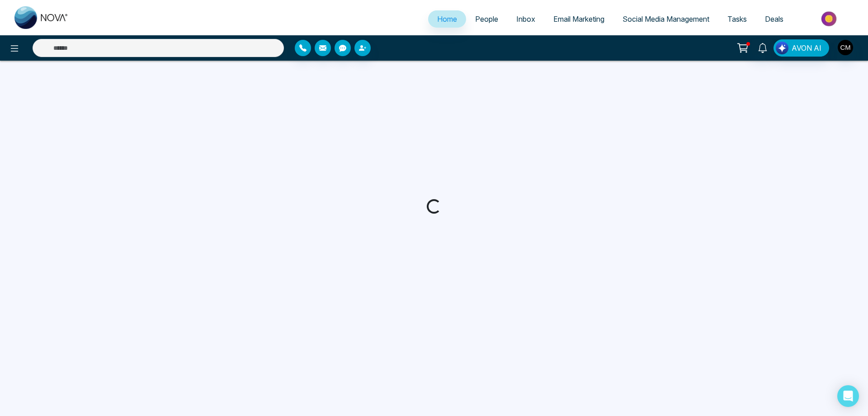 The width and height of the screenshot is (868, 416). Describe the element at coordinates (486, 19) in the screenshot. I see `span: People` at that location.